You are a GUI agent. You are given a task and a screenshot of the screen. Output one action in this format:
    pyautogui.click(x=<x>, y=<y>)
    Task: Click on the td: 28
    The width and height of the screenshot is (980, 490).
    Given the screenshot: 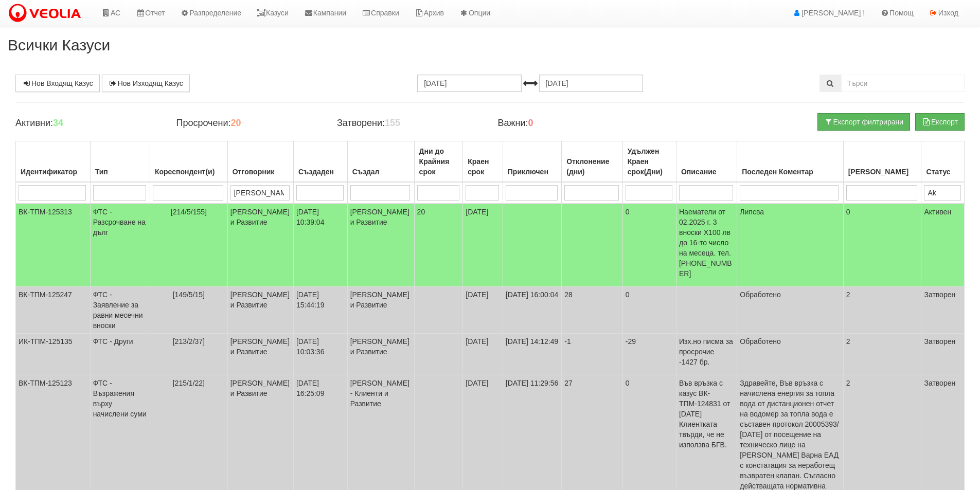 What is the action you would take?
    pyautogui.click(x=593, y=310)
    